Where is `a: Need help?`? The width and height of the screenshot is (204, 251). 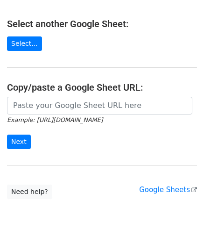
a: Need help? is located at coordinates (29, 192).